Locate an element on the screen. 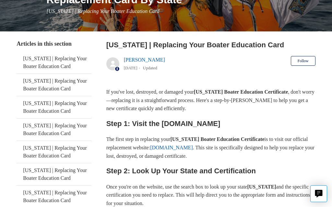 The image size is (332, 207). button: Follow Article is located at coordinates (303, 61).